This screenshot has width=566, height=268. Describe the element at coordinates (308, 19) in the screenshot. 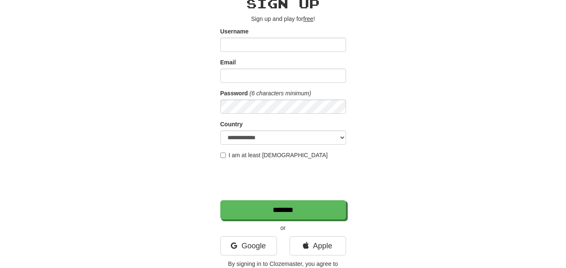

I see `u: free` at that location.